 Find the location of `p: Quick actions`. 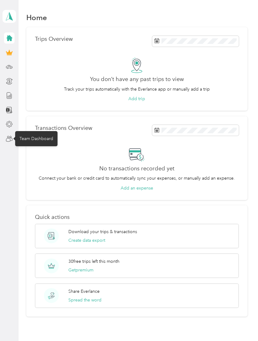

p: Quick actions is located at coordinates (137, 217).